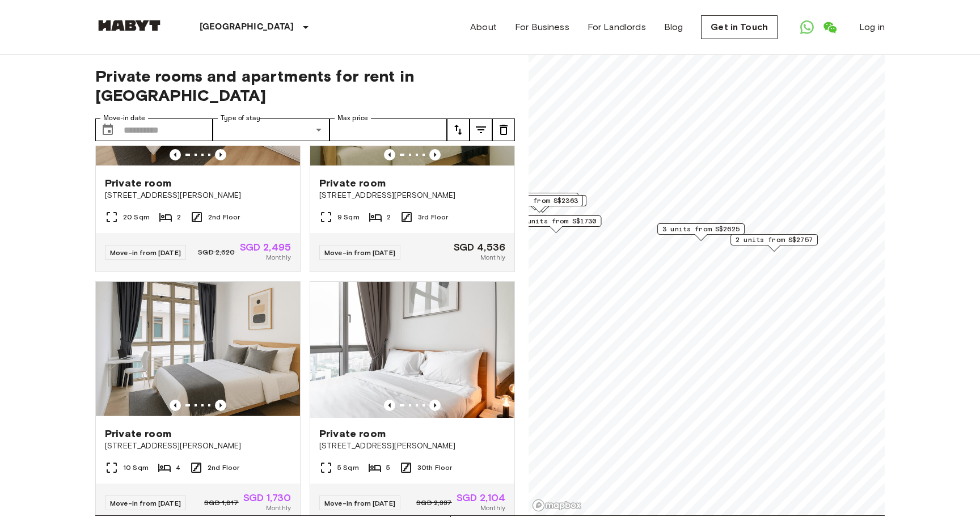 Image resolution: width=980 pixels, height=517 pixels. What do you see at coordinates (267, 497) in the screenshot?
I see `span: SGD 1,730` at bounding box center [267, 497].